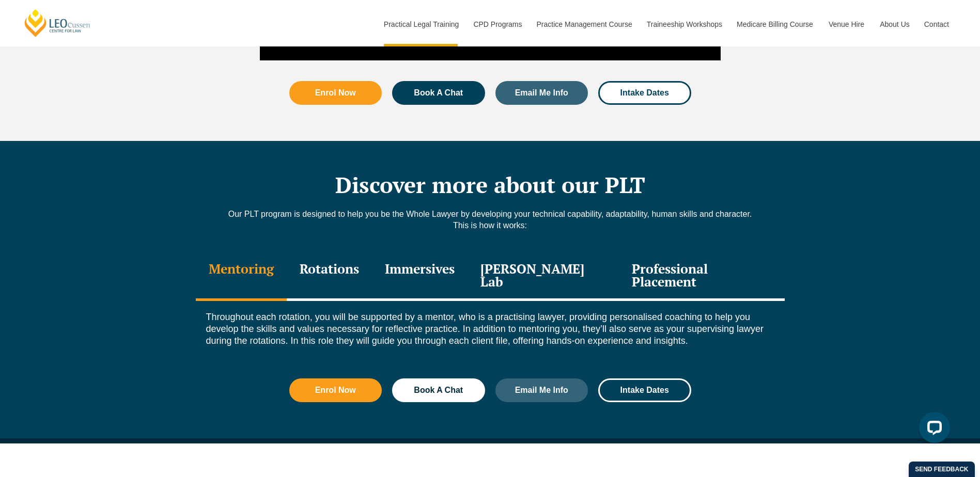 Image resolution: width=980 pixels, height=477 pixels. I want to click on a: Contact, so click(937, 25).